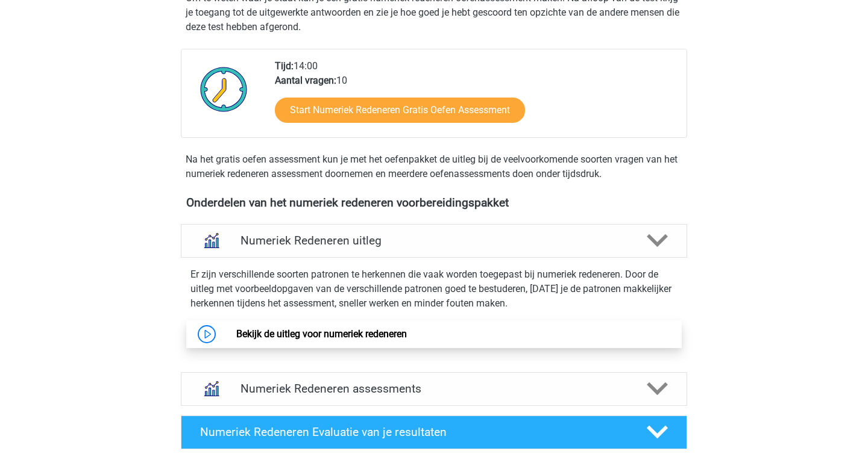  What do you see at coordinates (434, 389) in the screenshot?
I see `a: assessments Numeriek Redeneren assessments` at bounding box center [434, 389].